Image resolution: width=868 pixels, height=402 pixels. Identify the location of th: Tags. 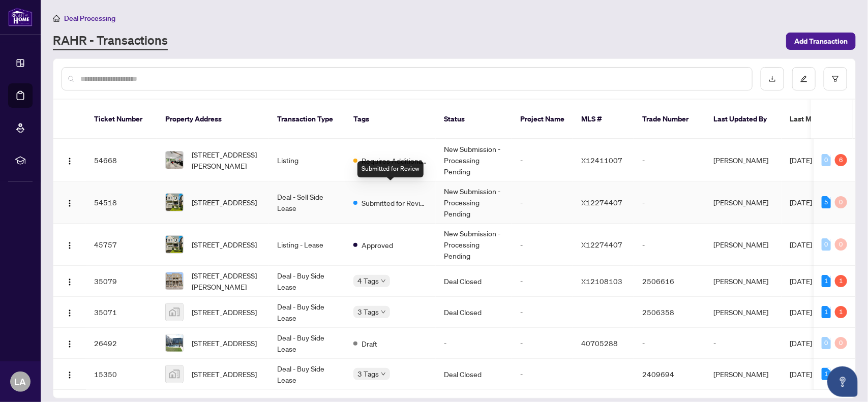
(391, 120).